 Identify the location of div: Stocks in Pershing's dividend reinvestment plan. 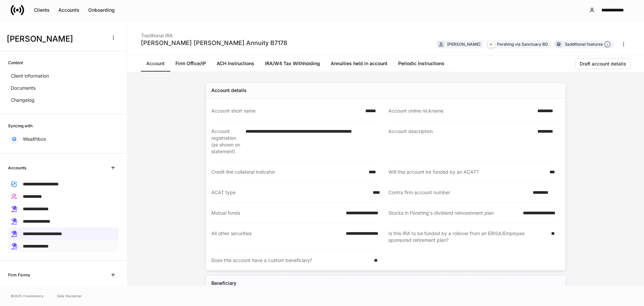
(454, 213).